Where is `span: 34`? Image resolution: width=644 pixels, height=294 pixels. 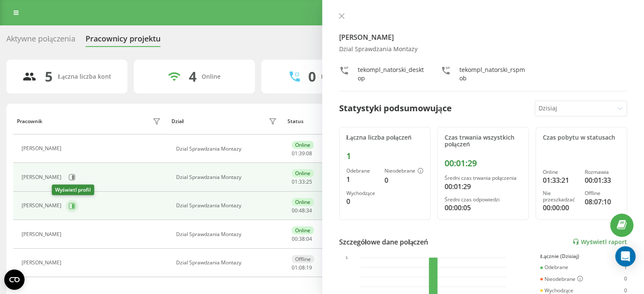
span: 34 is located at coordinates (309, 211).